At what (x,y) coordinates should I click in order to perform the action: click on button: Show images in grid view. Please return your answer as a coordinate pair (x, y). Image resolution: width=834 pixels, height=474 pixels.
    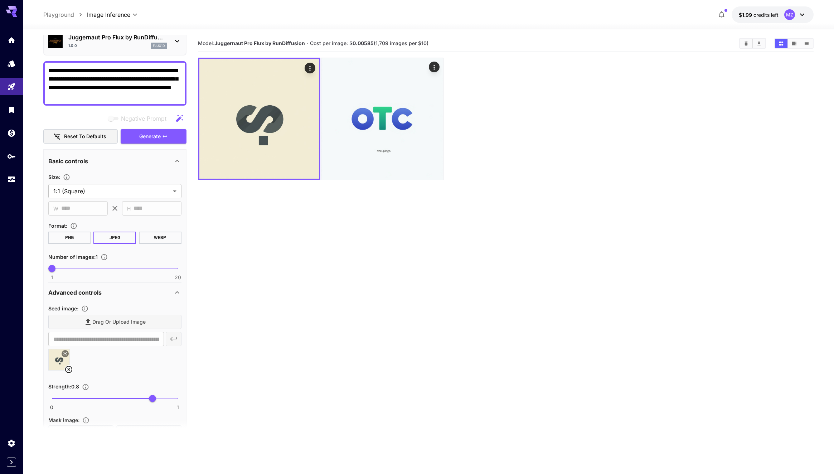
    Looking at the image, I should click on (781, 43).